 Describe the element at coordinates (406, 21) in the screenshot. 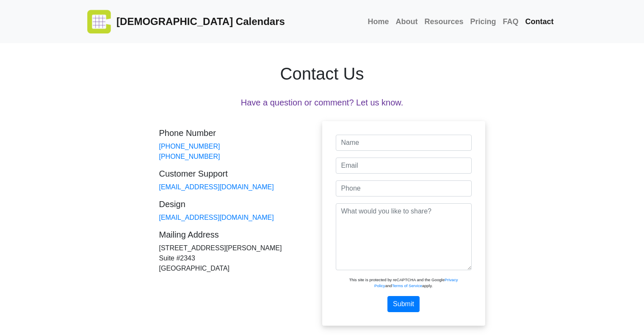

I see `a: About` at that location.